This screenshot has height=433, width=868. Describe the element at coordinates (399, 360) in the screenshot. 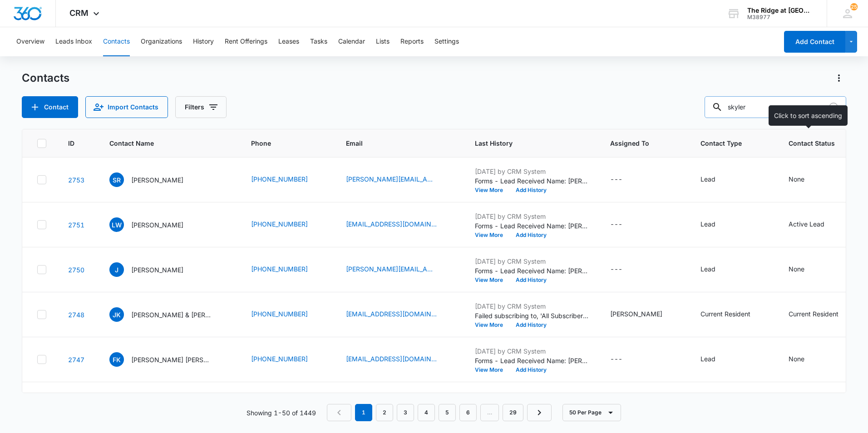

I see `div: Email - fmark5667@gmail.com - Select to Edit Field` at that location.